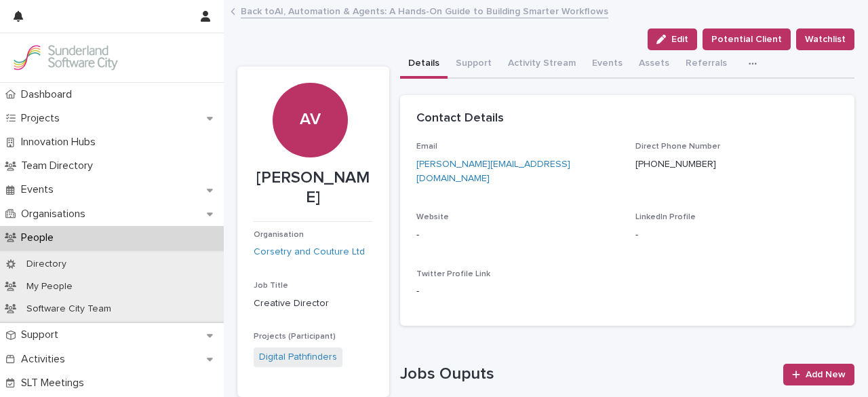 The width and height of the screenshot is (868, 397). What do you see at coordinates (541, 64) in the screenshot?
I see `button: Activity Stream` at bounding box center [541, 64].